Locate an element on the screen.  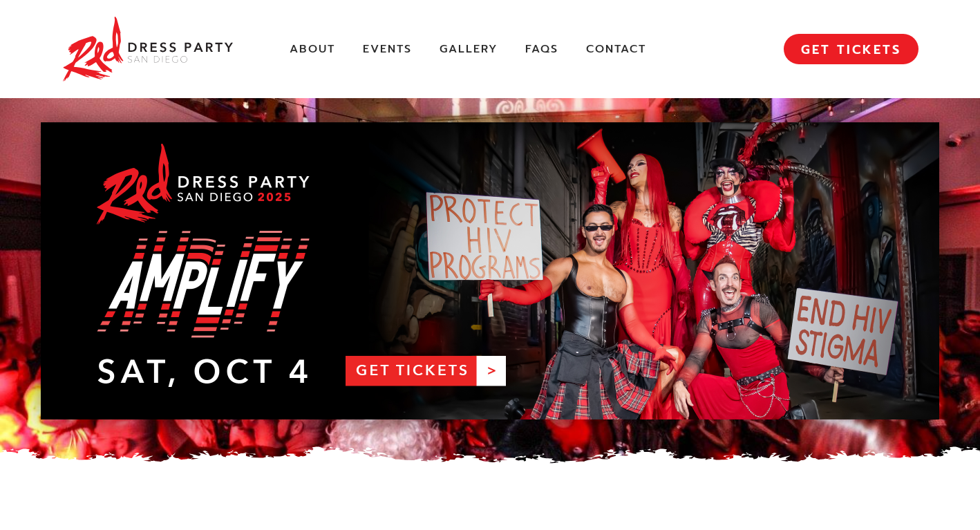
a: GET TICKETS is located at coordinates (851, 49).